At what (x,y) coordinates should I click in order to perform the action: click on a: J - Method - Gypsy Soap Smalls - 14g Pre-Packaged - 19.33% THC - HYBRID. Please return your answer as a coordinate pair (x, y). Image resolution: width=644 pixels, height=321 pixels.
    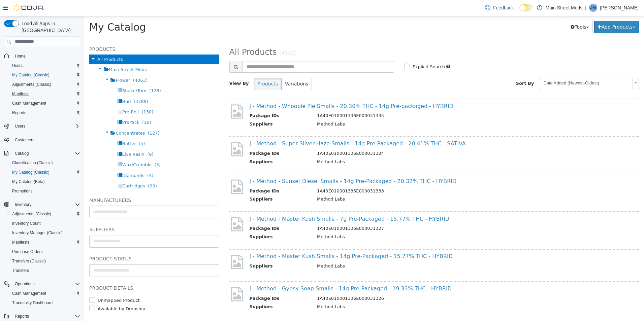
    Looking at the image, I should click on (266, 272).